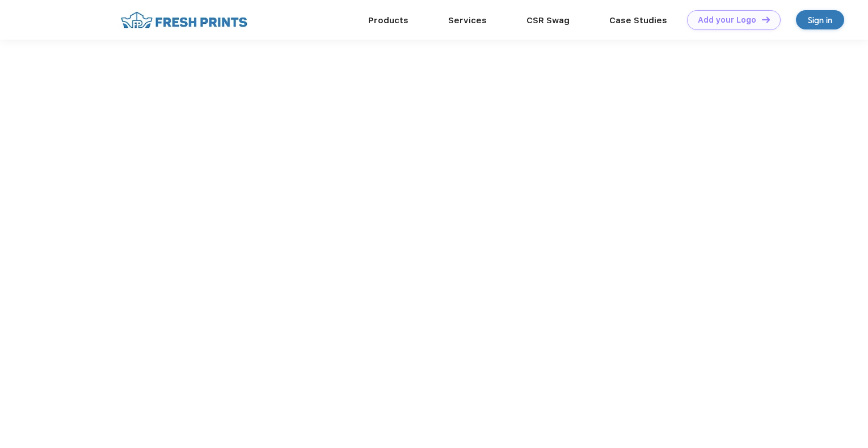 The width and height of the screenshot is (868, 448). What do you see at coordinates (820, 20) in the screenshot?
I see `div: Sign in` at bounding box center [820, 20].